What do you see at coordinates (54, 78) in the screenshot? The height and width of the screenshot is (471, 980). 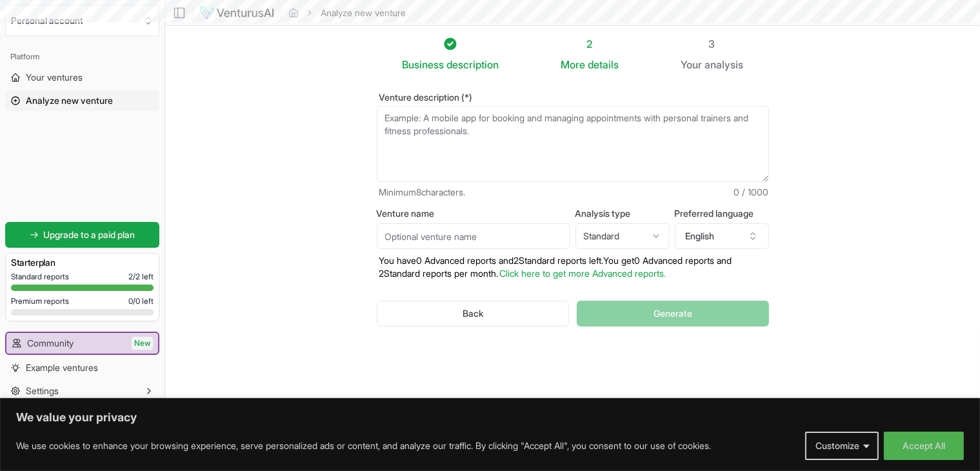 I see `span: Your ventures` at bounding box center [54, 78].